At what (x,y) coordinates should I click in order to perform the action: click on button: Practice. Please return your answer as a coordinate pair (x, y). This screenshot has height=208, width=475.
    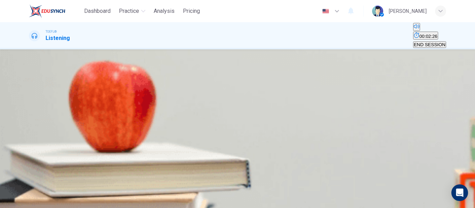
    Looking at the image, I should click on (132, 11).